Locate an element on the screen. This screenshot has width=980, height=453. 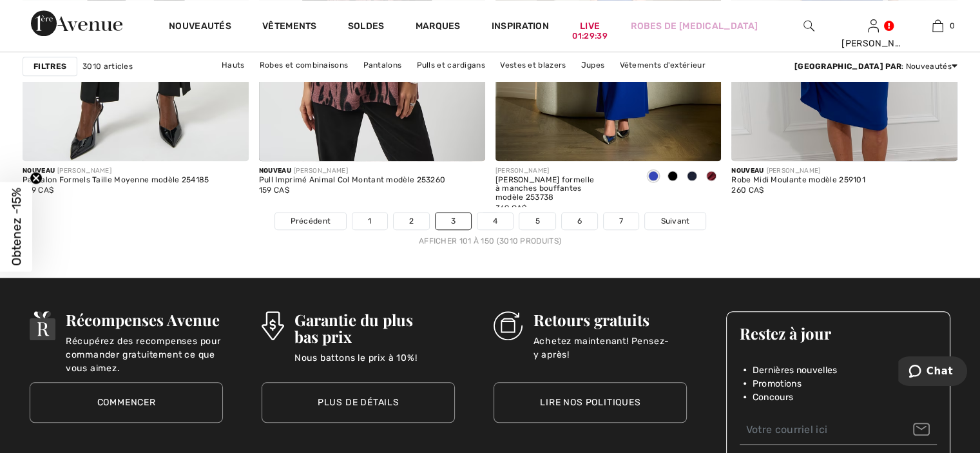
input: Votre courriel ici is located at coordinates (838, 430).